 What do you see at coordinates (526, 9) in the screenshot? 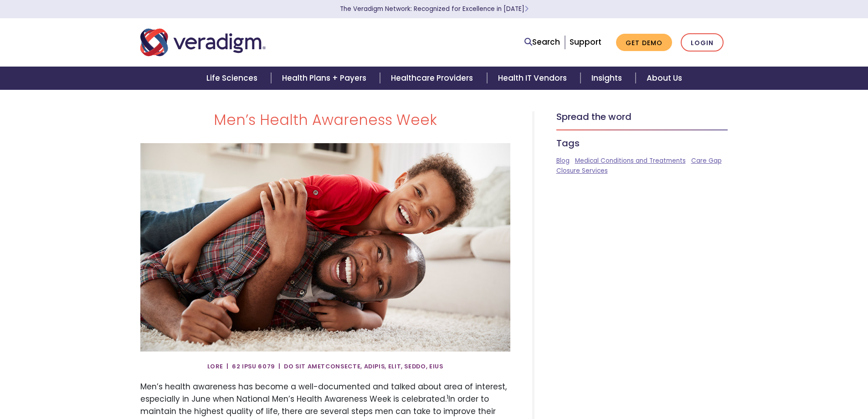
I see `span: Learn More` at bounding box center [526, 9].